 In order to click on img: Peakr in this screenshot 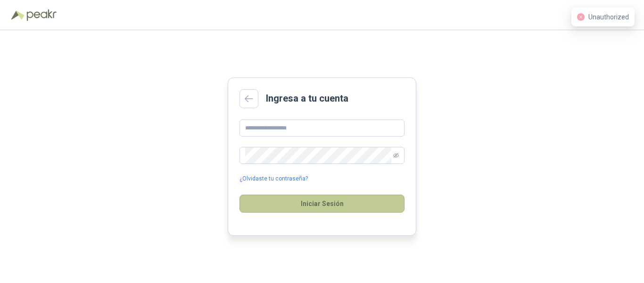, I will do `click(41, 15)`.